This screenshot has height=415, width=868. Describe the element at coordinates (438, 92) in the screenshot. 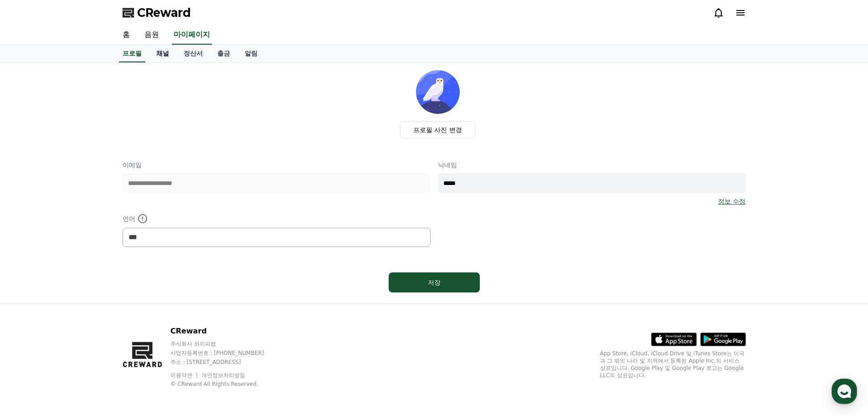

I see `img: profile_image` at that location.